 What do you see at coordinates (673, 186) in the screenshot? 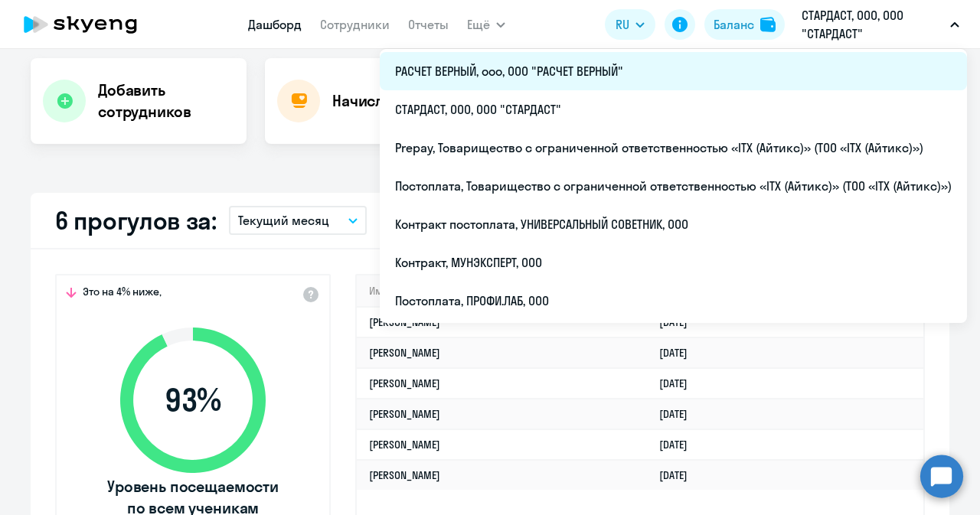
I see `ul: Ещё` at bounding box center [673, 186].